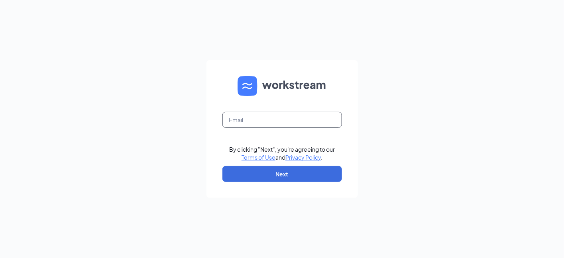 The height and width of the screenshot is (258, 564). I want to click on div: By clicking "Next", you're agreeing to our and ., so click(282, 153).